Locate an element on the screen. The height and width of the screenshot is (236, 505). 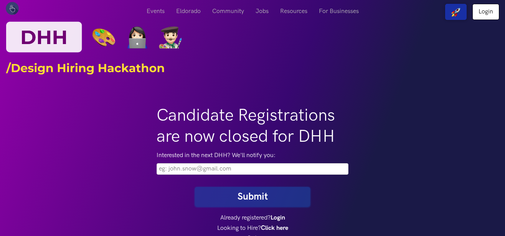
a: Jobs is located at coordinates (262, 11).